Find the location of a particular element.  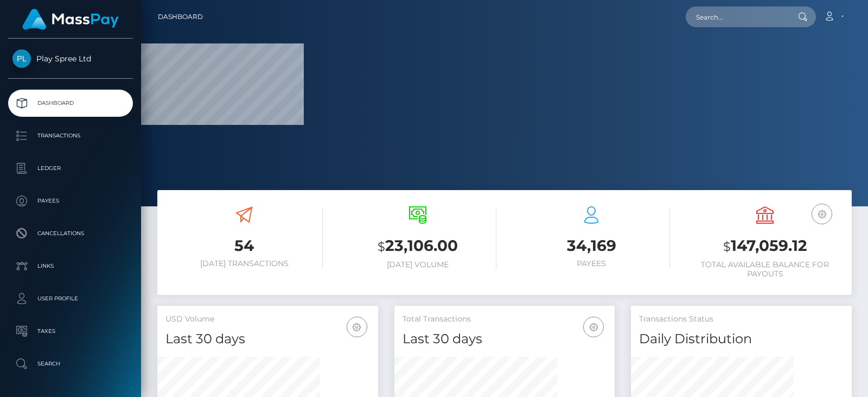

a: Cancellations is located at coordinates (71, 234).